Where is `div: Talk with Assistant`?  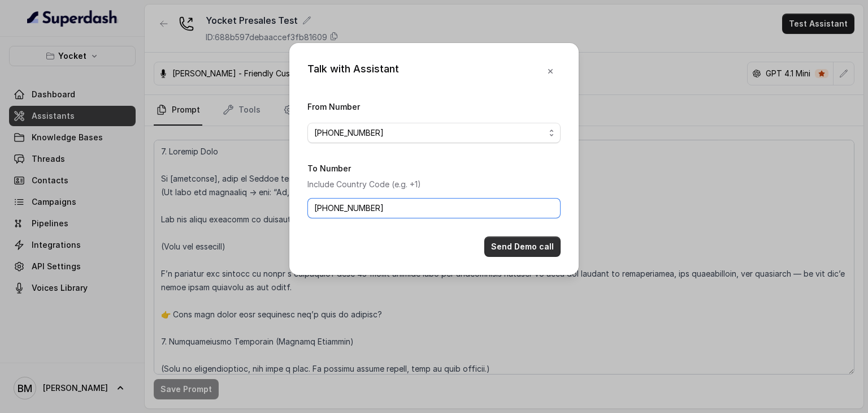 div: Talk with Assistant is located at coordinates (353, 71).